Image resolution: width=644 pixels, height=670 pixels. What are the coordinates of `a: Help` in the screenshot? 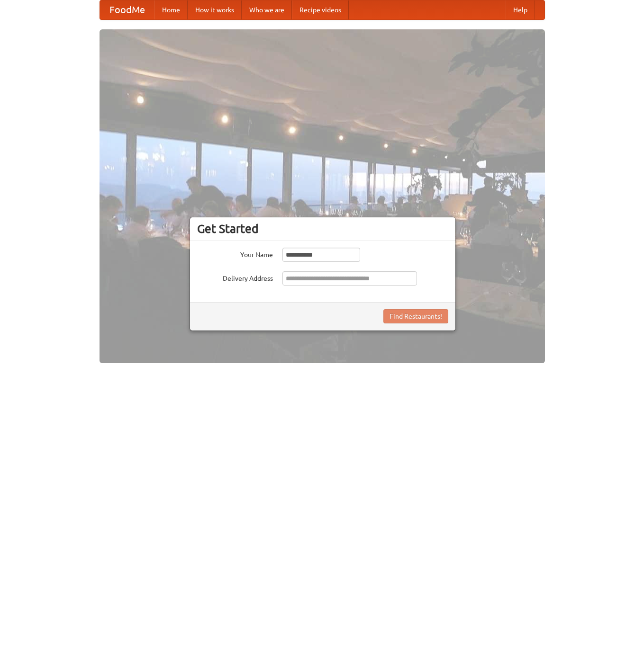 It's located at (520, 10).